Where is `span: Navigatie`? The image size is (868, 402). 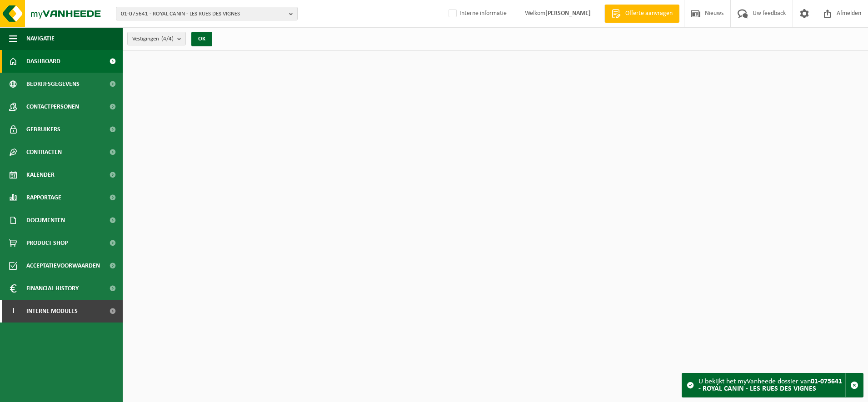
span: Navigatie is located at coordinates (40, 38).